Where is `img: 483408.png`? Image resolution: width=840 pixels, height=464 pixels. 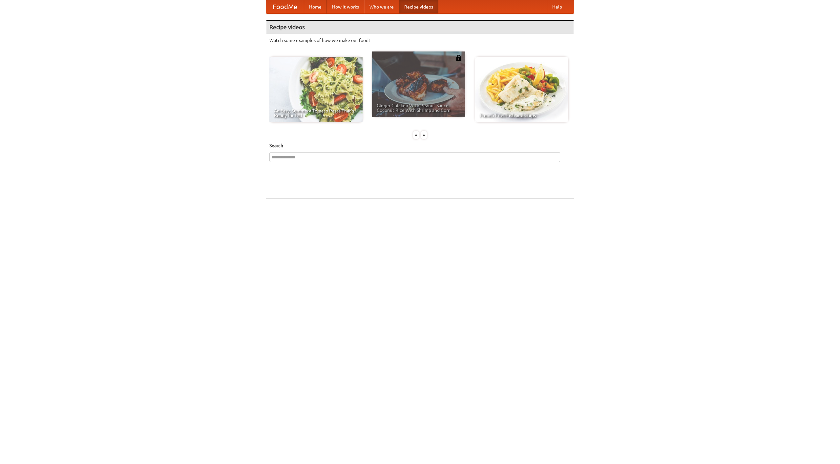
img: 483408.png is located at coordinates (459, 58).